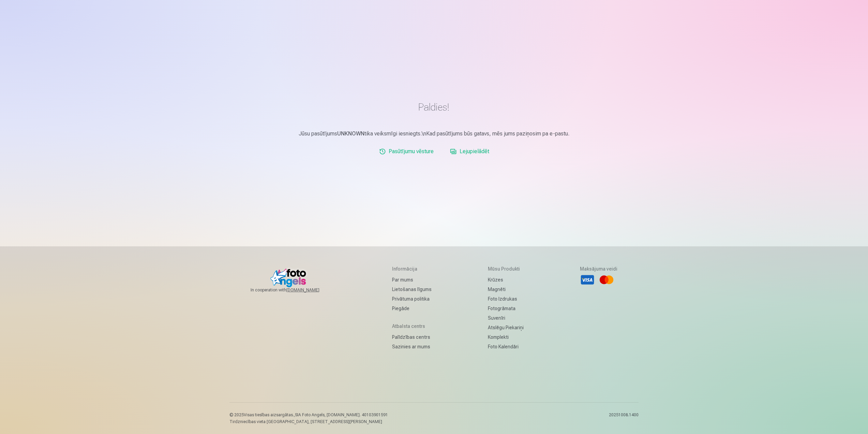  I want to click on a: Atslēgu piekariņi, so click(506, 328).